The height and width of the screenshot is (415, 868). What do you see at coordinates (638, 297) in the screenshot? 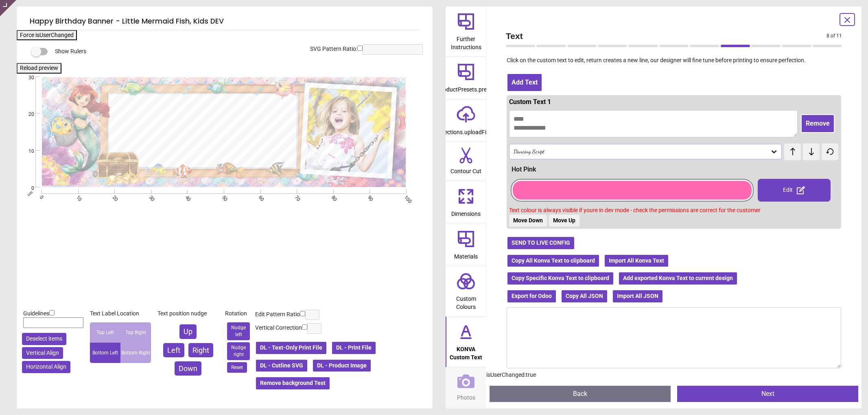
I see `button: Import All JSON` at bounding box center [638, 297].